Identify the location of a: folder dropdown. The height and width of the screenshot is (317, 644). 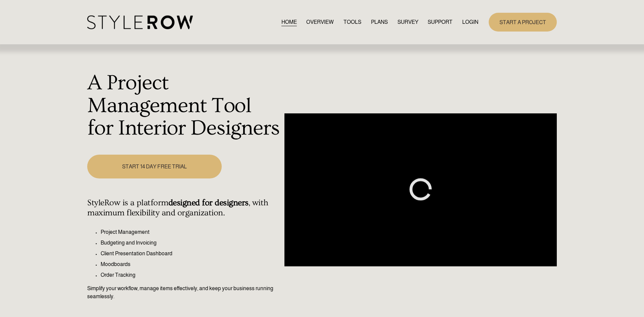
(440, 22).